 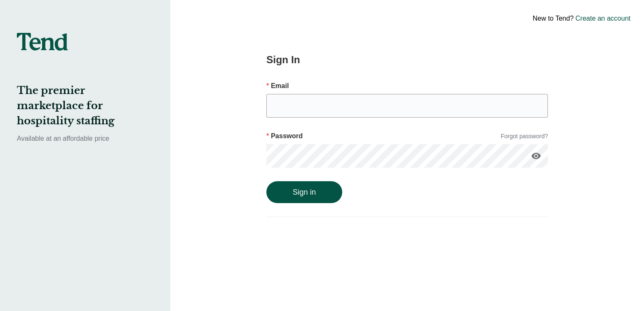 I want to click on a: Create an account, so click(x=603, y=18).